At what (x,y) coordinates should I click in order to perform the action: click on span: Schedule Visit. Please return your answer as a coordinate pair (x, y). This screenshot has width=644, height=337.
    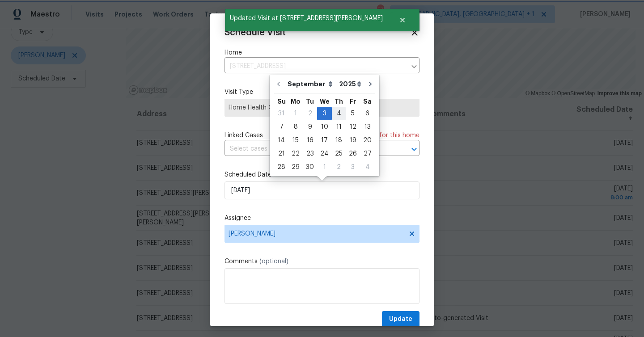
    Looking at the image, I should click on (255, 33).